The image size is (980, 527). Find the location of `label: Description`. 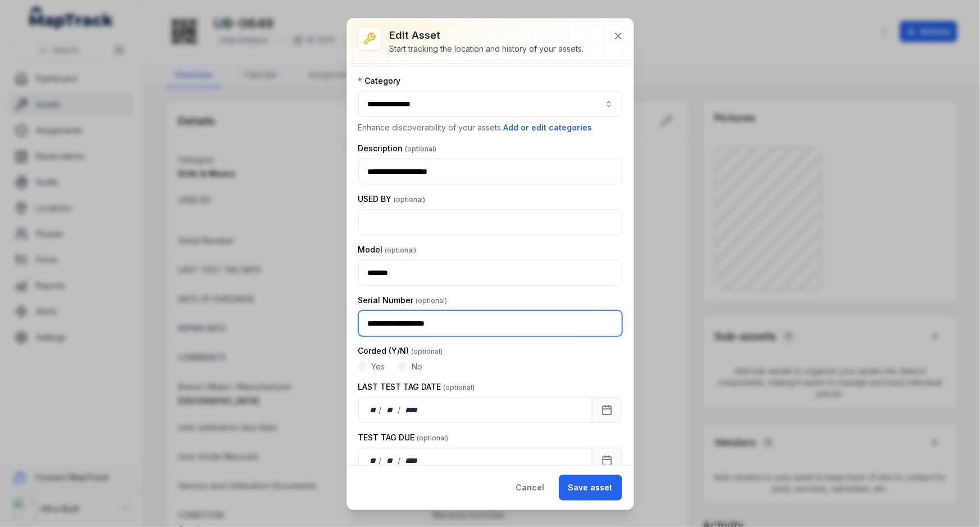

label: Description is located at coordinates (398, 149).